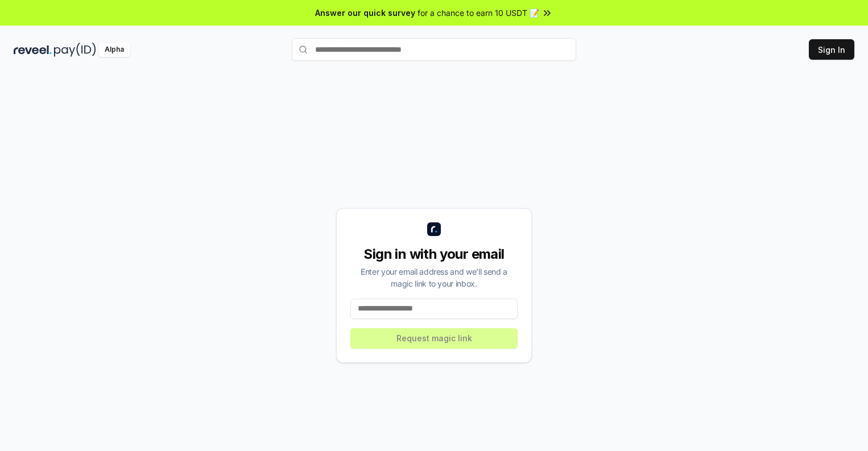 This screenshot has width=868, height=451. What do you see at coordinates (33, 50) in the screenshot?
I see `img: reveel_dark` at bounding box center [33, 50].